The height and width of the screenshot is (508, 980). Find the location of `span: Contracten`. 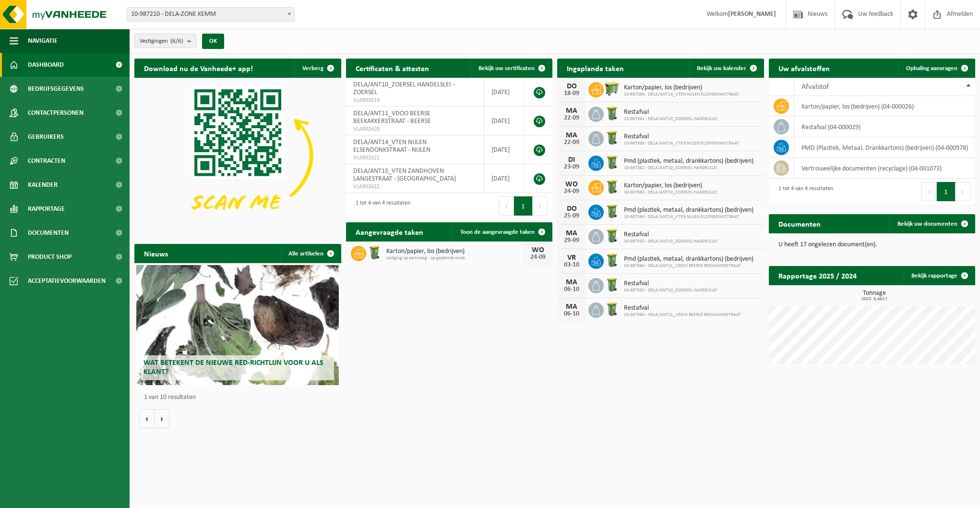

span: Contracten is located at coordinates (47, 161).